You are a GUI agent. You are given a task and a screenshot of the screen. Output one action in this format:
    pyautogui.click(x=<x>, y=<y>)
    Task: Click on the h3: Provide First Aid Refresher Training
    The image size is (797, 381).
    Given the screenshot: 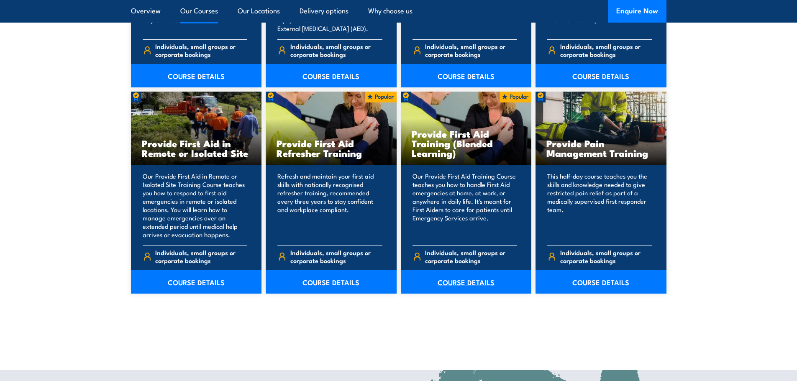 What is the action you would take?
    pyautogui.click(x=331, y=148)
    